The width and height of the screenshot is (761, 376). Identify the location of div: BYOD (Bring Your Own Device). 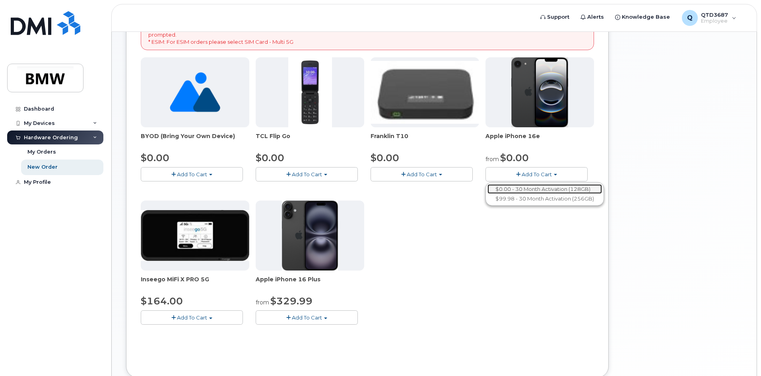
(195, 140).